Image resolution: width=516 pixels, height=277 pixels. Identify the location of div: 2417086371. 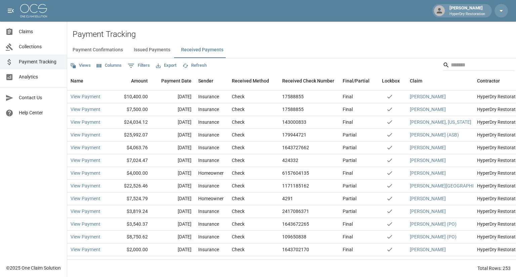
(296, 212).